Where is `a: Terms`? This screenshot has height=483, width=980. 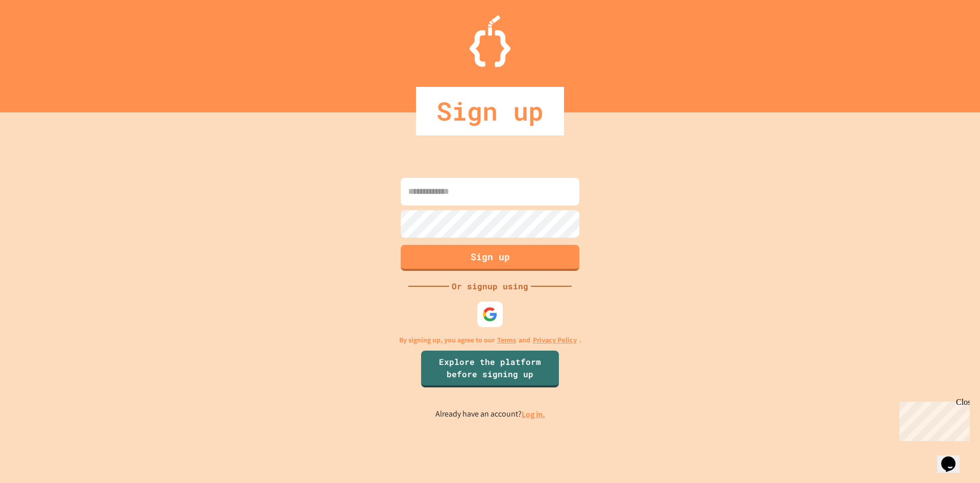
a: Terms is located at coordinates (507, 340).